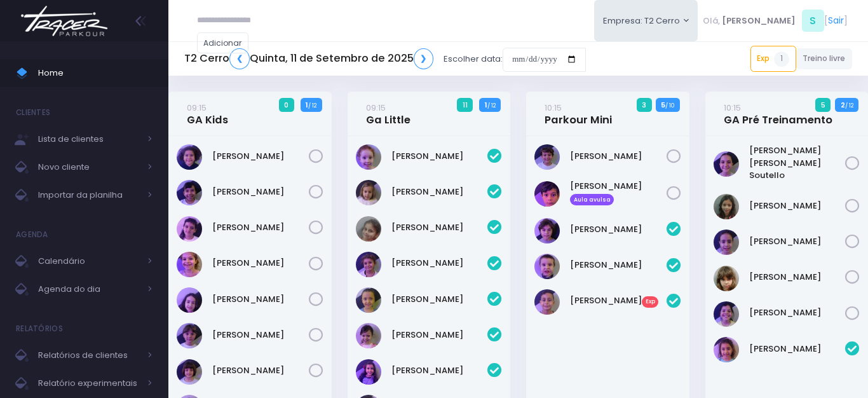 This screenshot has height=398, width=868. What do you see at coordinates (726, 350) in the screenshot?
I see `img: Alice Oliveira Castro` at bounding box center [726, 350].